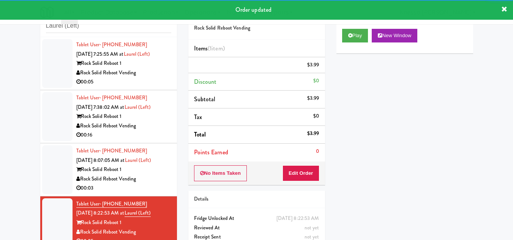 This screenshot has height=240, width=513. I want to click on span: Order updated, so click(253, 9).